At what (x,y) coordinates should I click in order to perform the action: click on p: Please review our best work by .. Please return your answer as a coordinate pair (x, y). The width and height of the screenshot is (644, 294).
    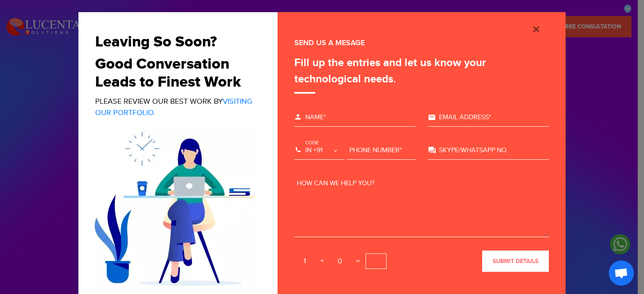
    Looking at the image, I should click on (174, 107).